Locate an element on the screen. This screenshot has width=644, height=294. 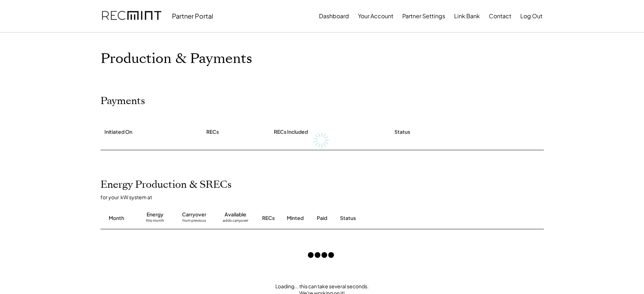
div: Available is located at coordinates (235, 214).